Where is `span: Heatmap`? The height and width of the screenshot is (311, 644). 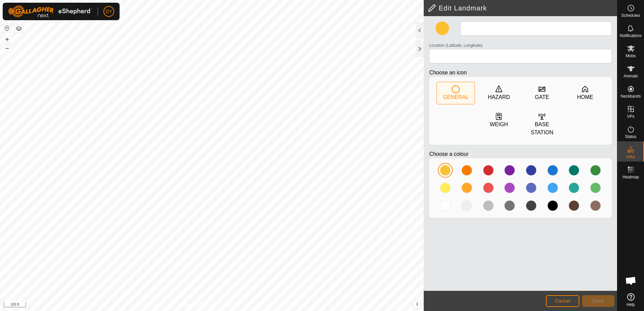 span: Heatmap is located at coordinates (631, 177).